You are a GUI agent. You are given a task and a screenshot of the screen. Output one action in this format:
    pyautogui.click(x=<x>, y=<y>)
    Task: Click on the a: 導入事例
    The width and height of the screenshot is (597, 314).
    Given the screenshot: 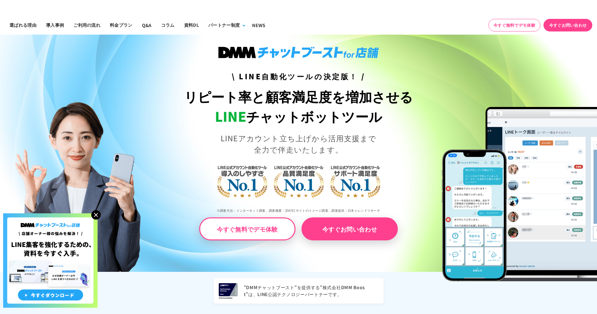 What is the action you would take?
    pyautogui.click(x=55, y=25)
    